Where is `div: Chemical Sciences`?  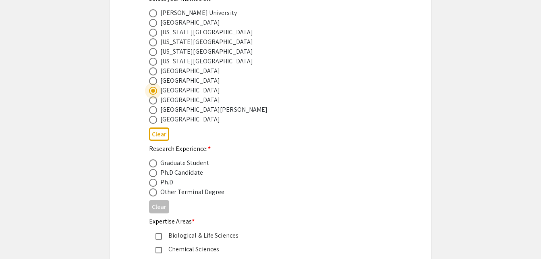
div: Chemical Sciences is located at coordinates (268, 249).